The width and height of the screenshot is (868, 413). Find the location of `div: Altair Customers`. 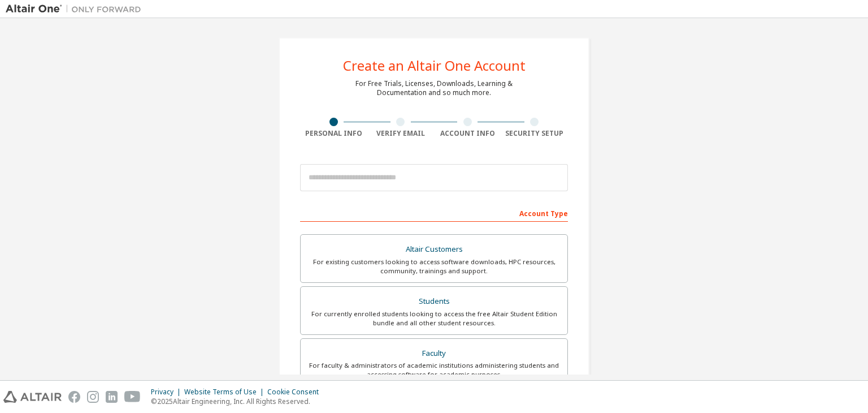

div: Altair Customers is located at coordinates (434, 249).